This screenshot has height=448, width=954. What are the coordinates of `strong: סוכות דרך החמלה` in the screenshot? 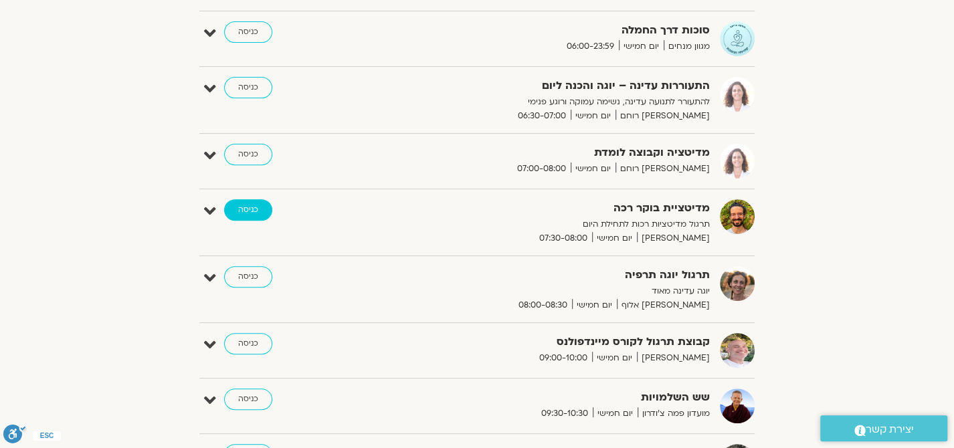 It's located at (546, 30).